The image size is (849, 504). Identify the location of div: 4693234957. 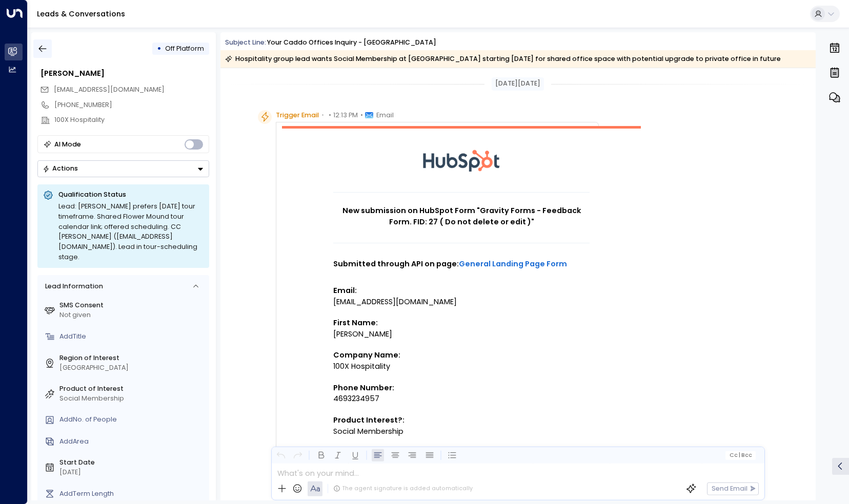
(461, 399).